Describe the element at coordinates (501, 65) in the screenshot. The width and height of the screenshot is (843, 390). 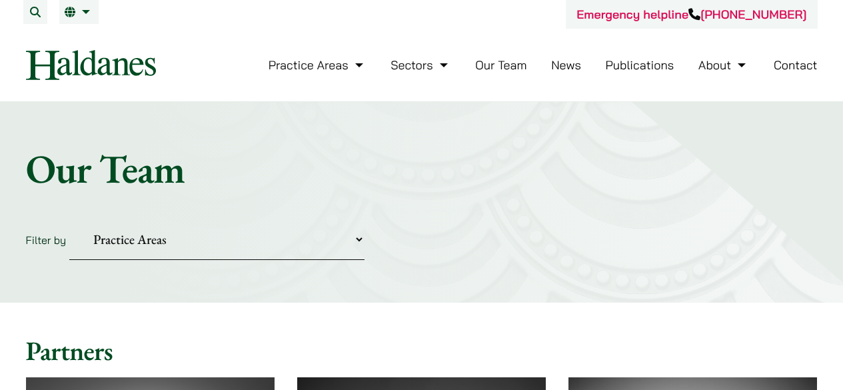
I see `a: Our Team` at that location.